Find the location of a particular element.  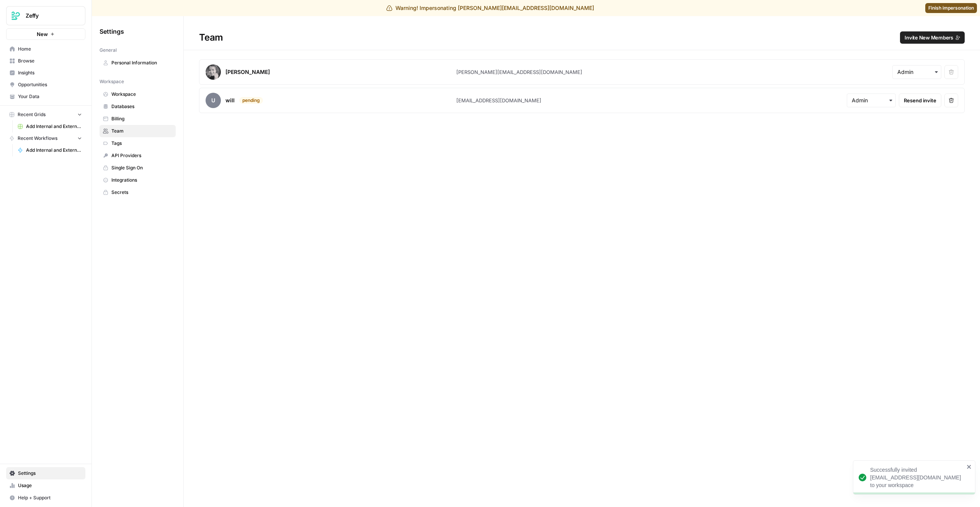

span: Invite New Members is located at coordinates (929, 37).